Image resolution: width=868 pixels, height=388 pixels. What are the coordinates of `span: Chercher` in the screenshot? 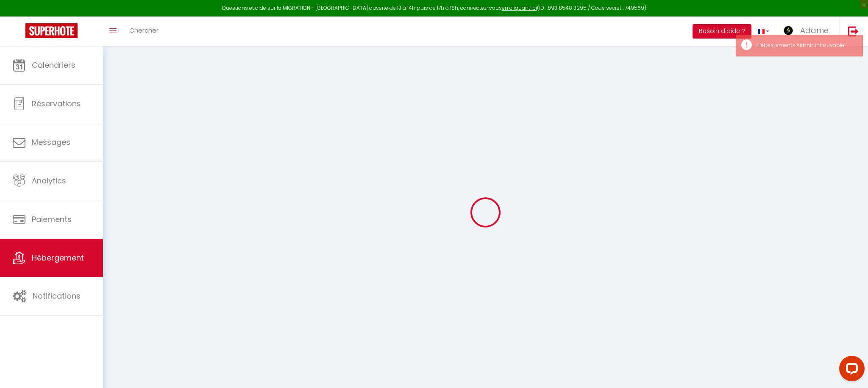 It's located at (144, 30).